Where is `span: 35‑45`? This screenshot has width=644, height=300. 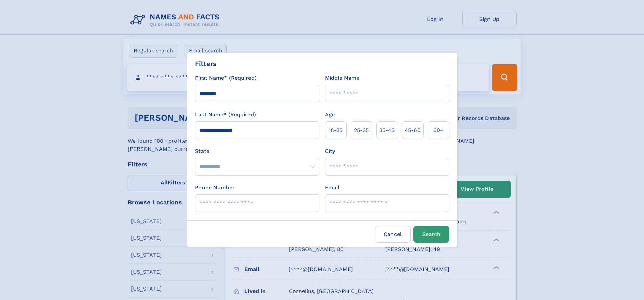
span: 35‑45 is located at coordinates (387, 130).